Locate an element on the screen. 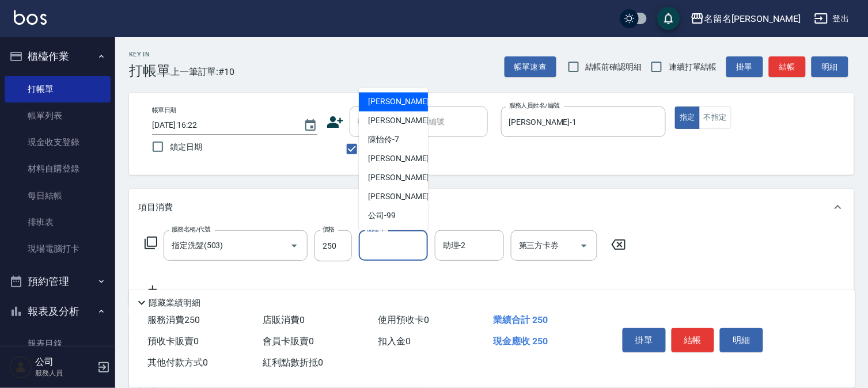  a: 現場電腦打卡 is located at coordinates (58, 249).